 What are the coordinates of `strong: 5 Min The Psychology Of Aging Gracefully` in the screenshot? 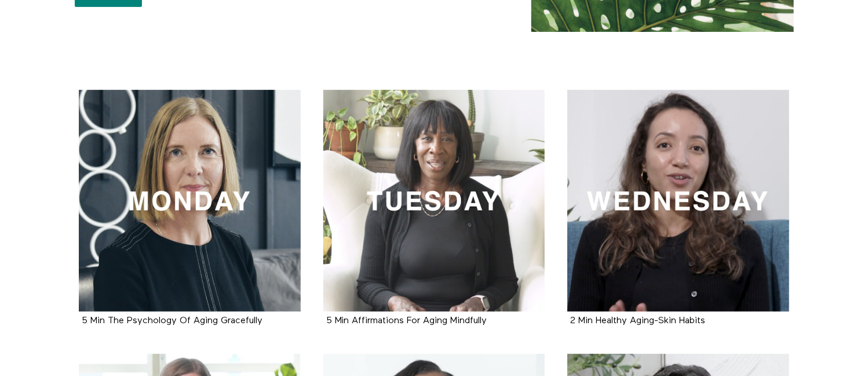 It's located at (172, 321).